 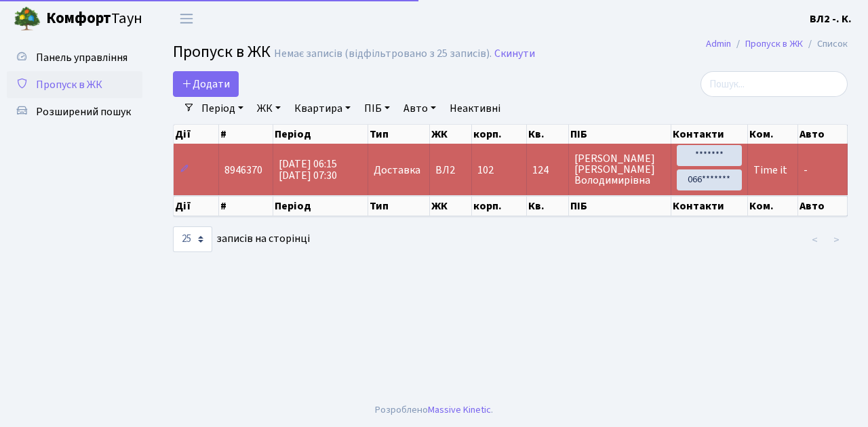 What do you see at coordinates (377, 108) in the screenshot?
I see `a: ПІБ` at bounding box center [377, 108].